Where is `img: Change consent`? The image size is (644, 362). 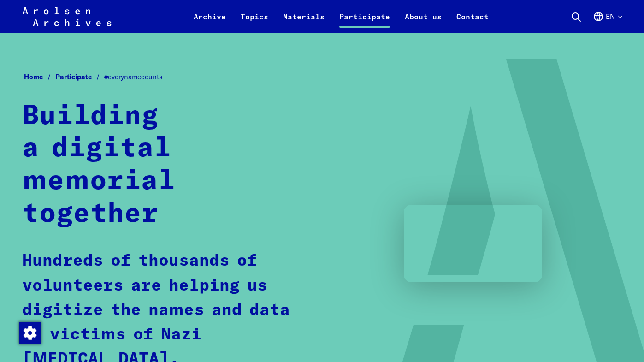 img: Change consent is located at coordinates (30, 333).